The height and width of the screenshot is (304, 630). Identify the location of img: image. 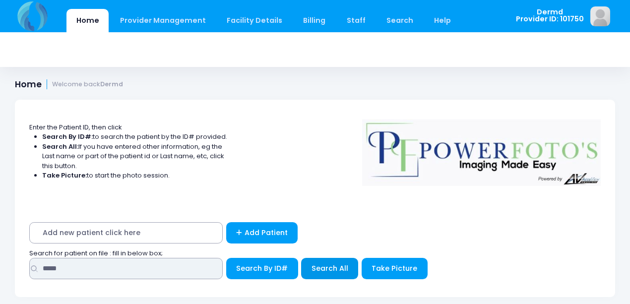
(600, 16).